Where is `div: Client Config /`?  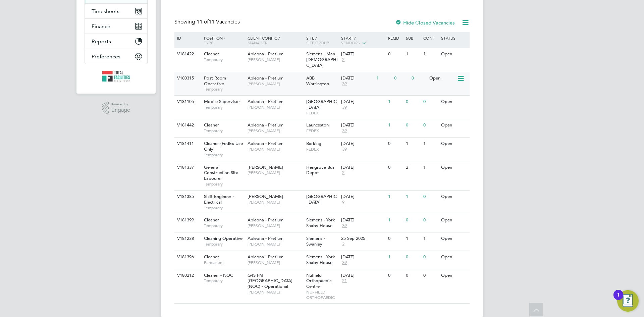
div: Client Config / is located at coordinates (275, 40).